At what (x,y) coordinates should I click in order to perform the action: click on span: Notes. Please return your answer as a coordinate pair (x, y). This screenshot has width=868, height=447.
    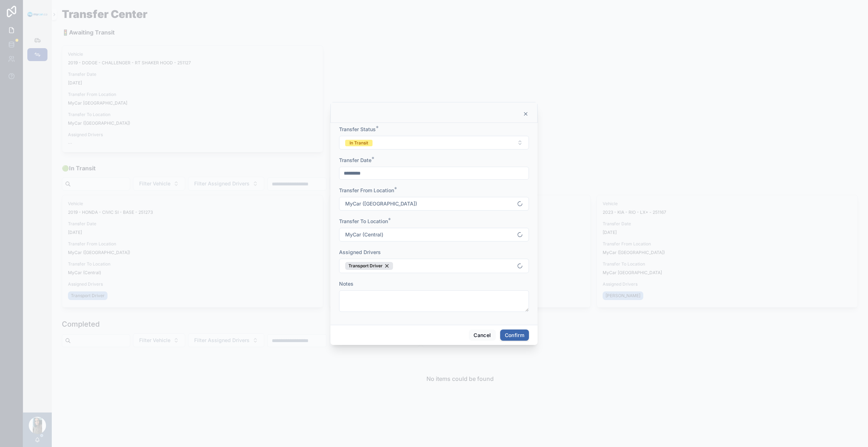
    Looking at the image, I should click on (347, 283).